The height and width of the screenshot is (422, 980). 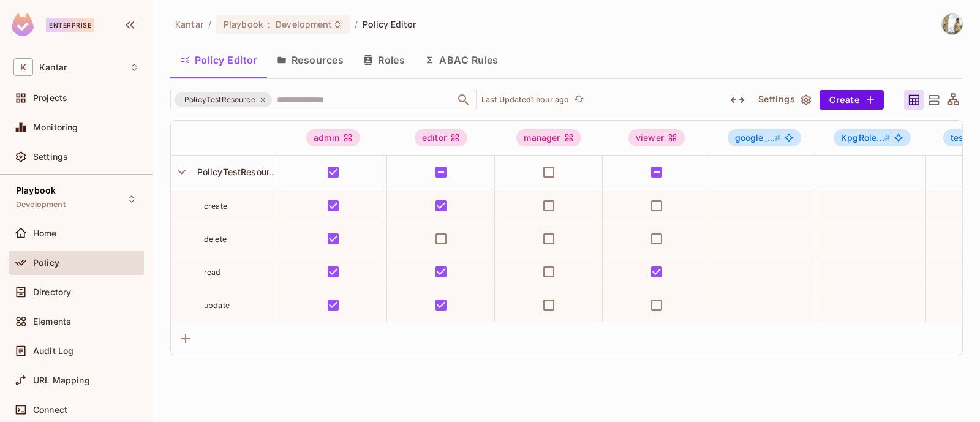 What do you see at coordinates (23, 24) in the screenshot?
I see `img: SReyMgAAAABJRU5ErkJggg==` at bounding box center [23, 24].